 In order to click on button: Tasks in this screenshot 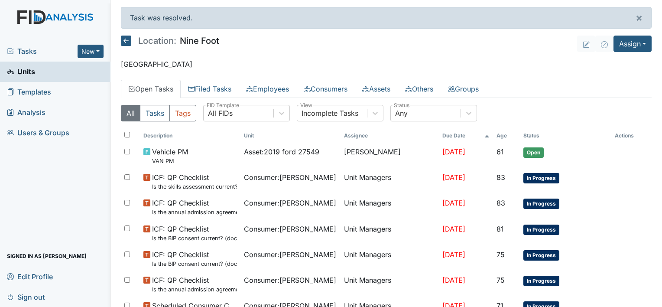, I will do `click(155, 113)`.